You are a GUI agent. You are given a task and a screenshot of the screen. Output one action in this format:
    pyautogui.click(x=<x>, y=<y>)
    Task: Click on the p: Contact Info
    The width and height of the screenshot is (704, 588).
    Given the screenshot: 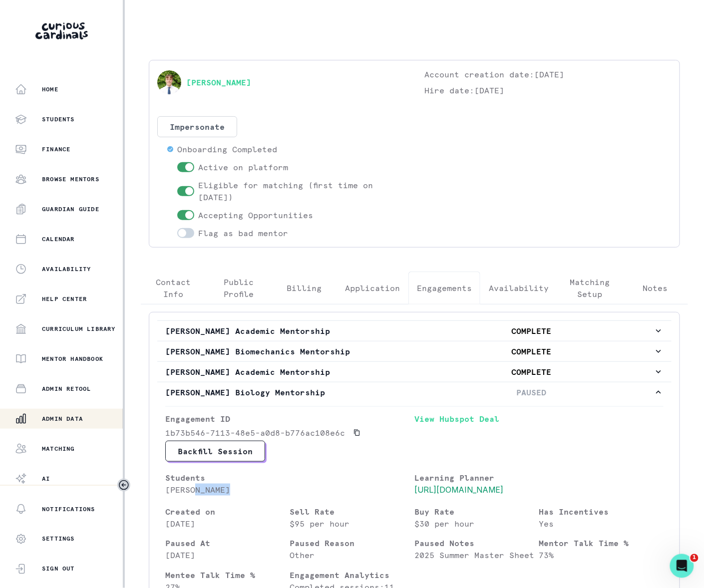 What is the action you would take?
    pyautogui.click(x=173, y=288)
    